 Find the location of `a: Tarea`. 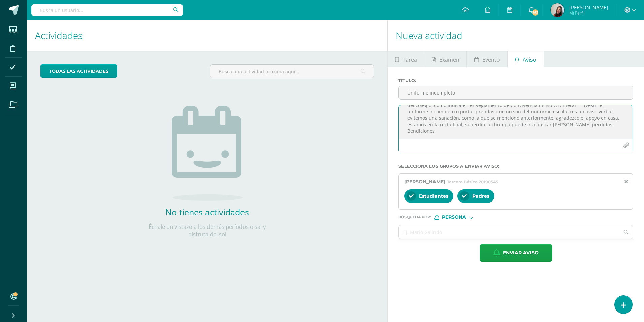

a: Tarea is located at coordinates (405, 59).